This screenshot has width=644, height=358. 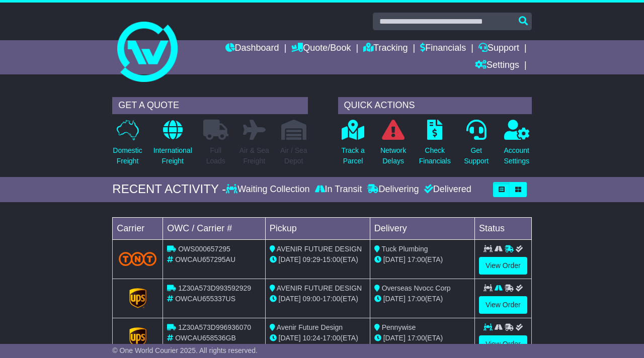 What do you see at coordinates (503, 229) in the screenshot?
I see `td: Status` at bounding box center [503, 229].